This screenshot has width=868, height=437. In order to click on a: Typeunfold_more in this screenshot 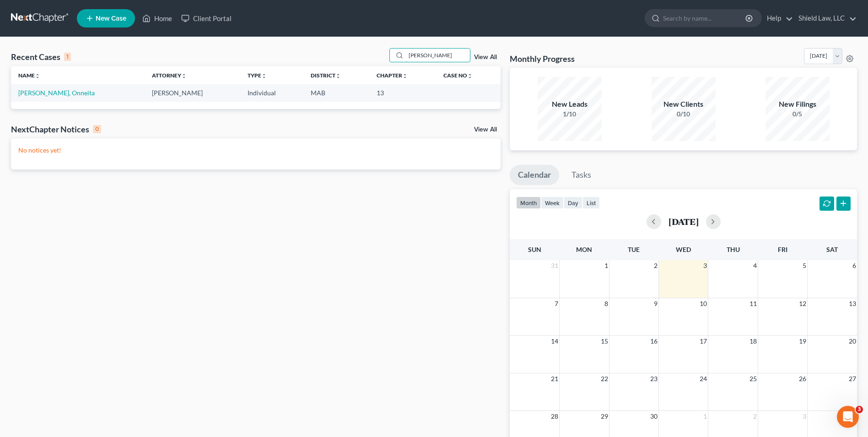, I will do `click(258, 75)`.